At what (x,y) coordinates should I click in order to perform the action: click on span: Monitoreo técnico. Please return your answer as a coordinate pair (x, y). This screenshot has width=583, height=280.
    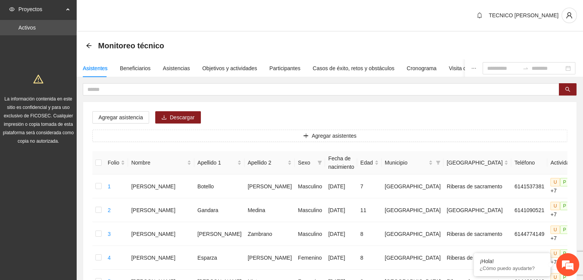
    Looking at the image, I should click on (131, 46).